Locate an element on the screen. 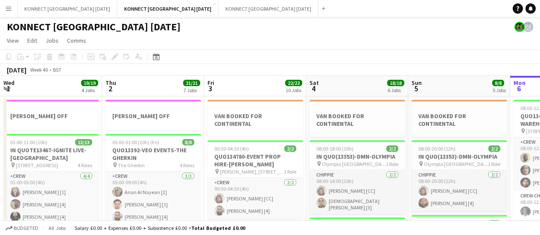 The image size is (540, 235). span: 5 is located at coordinates (416, 88).